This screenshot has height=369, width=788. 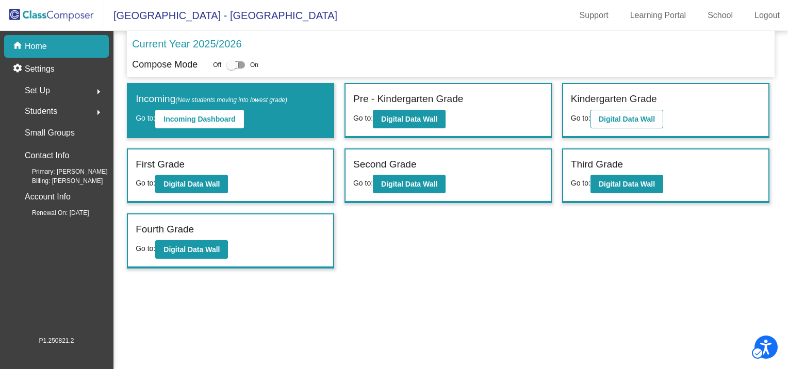 What do you see at coordinates (41, 111) in the screenshot?
I see `span: Students` at bounding box center [41, 111].